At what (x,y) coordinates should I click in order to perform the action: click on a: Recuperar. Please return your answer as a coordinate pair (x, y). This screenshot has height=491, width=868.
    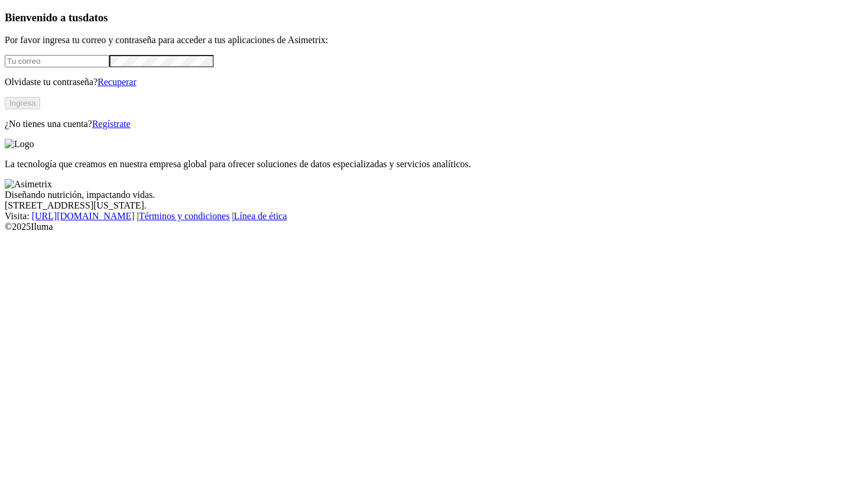
    Looking at the image, I should click on (117, 82).